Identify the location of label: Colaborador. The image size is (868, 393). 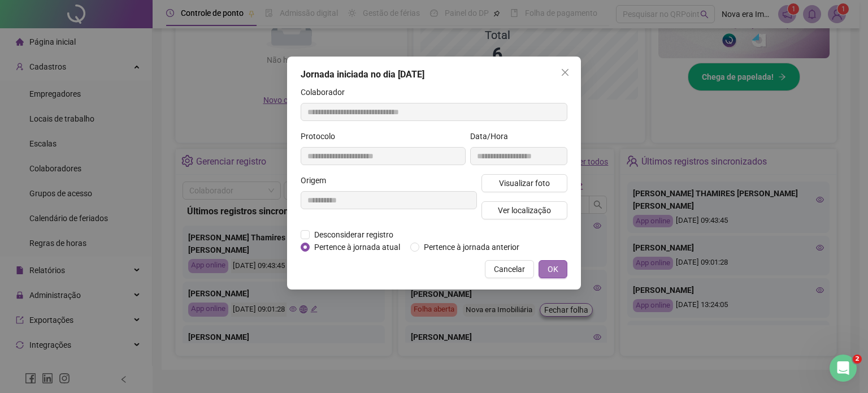
(326, 92).